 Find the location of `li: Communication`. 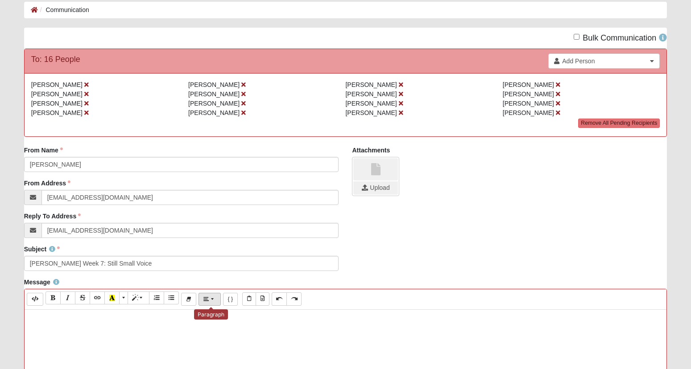

li: Communication is located at coordinates (63, 10).